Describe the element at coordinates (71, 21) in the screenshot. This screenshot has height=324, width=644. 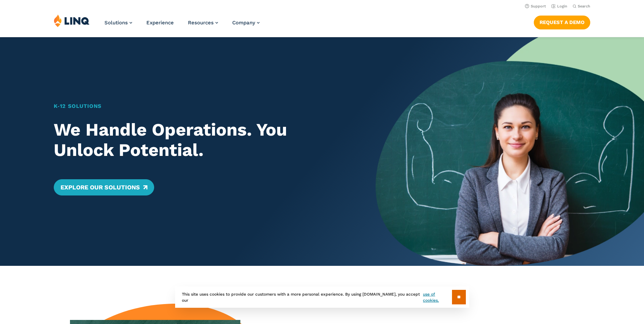
I see `img: LINQ | K‑12 Software` at that location.